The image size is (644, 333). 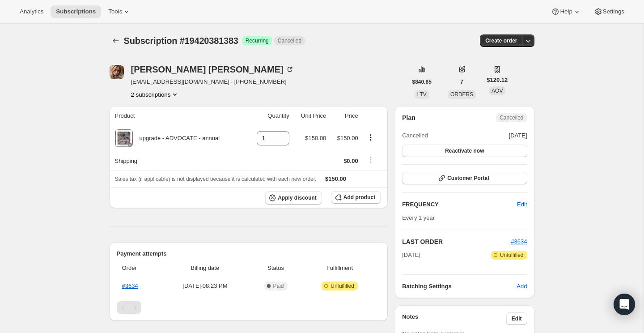 I want to click on button: $840.85, so click(x=422, y=82).